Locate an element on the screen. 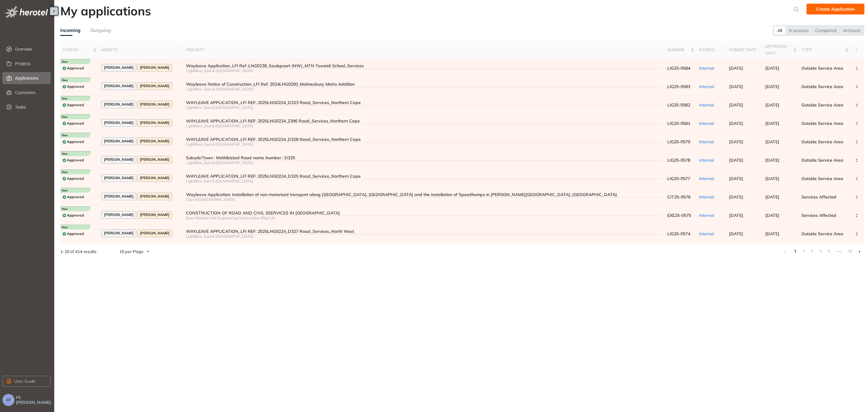 The width and height of the screenshot is (868, 412). li: 4 is located at coordinates (821, 252).